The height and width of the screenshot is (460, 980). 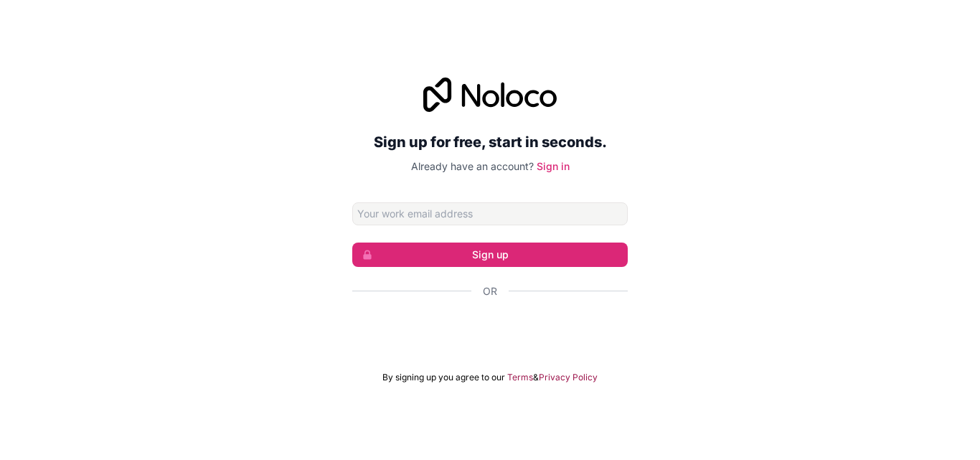 I want to click on a: Sign in, so click(x=553, y=166).